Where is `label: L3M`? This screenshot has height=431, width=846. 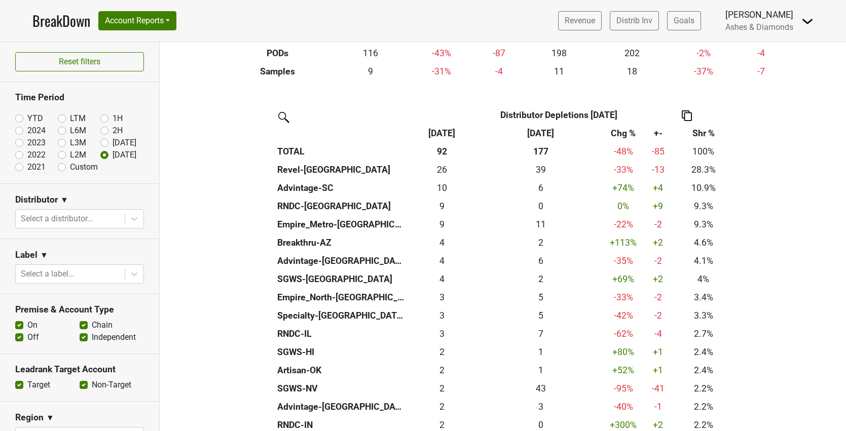 label: L3M is located at coordinates (78, 143).